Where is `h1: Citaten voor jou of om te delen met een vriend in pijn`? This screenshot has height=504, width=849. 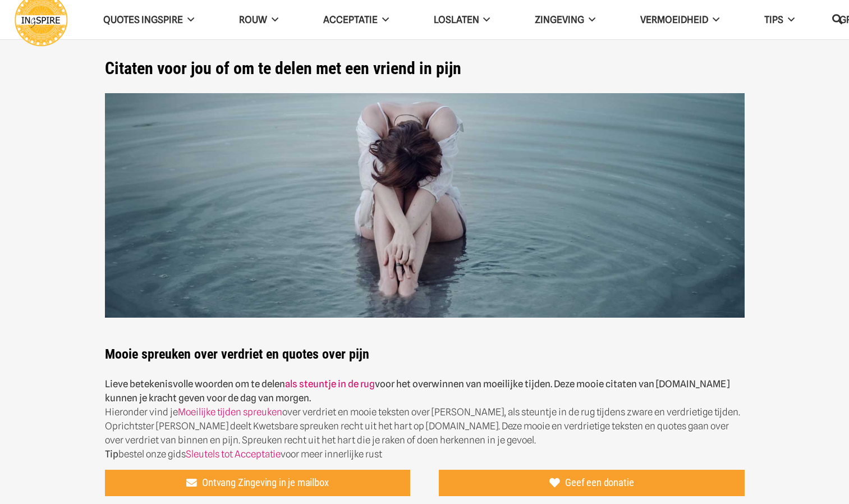 h1: Citaten voor jou of om te delen met een vriend in pijn is located at coordinates (424, 68).